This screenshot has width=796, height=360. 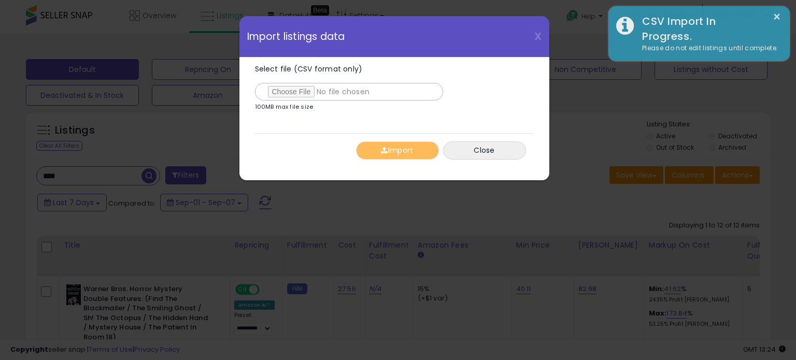 I want to click on span: Select file (CSV format only), so click(x=309, y=69).